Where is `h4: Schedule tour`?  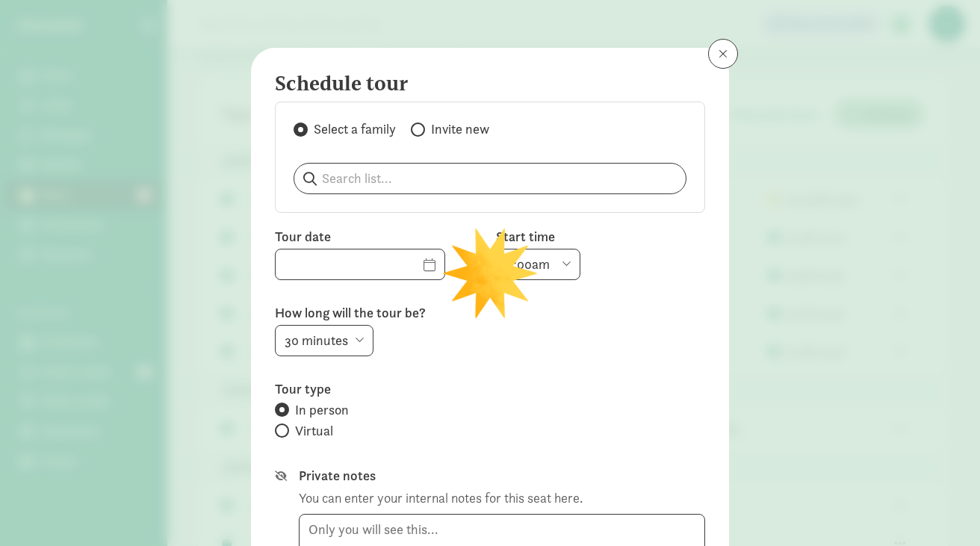
h4: Schedule tour is located at coordinates (484, 84).